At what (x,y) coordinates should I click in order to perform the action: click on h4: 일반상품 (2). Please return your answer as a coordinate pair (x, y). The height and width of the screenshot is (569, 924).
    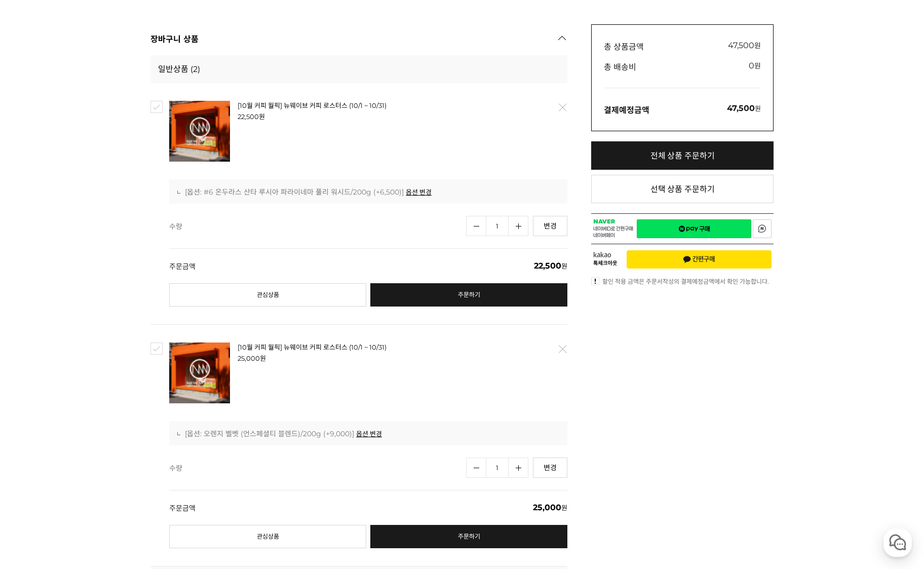
    Looking at the image, I should click on (358, 69).